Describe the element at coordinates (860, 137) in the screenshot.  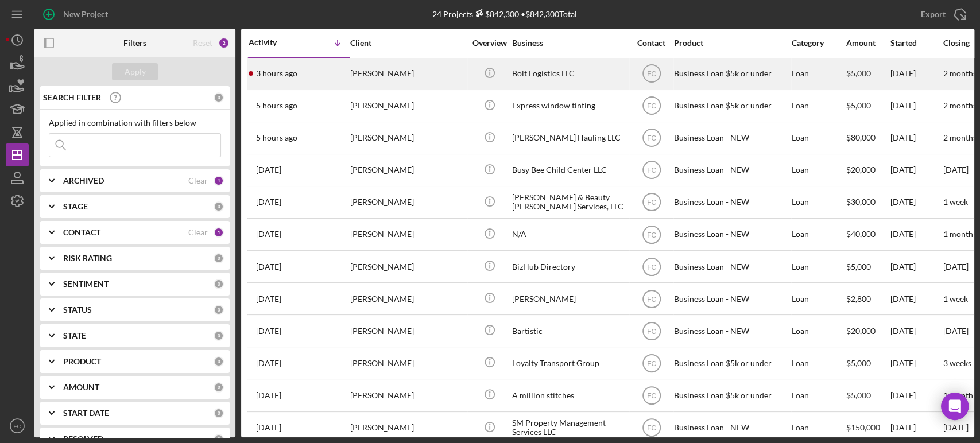
I see `span: $80,000` at that location.